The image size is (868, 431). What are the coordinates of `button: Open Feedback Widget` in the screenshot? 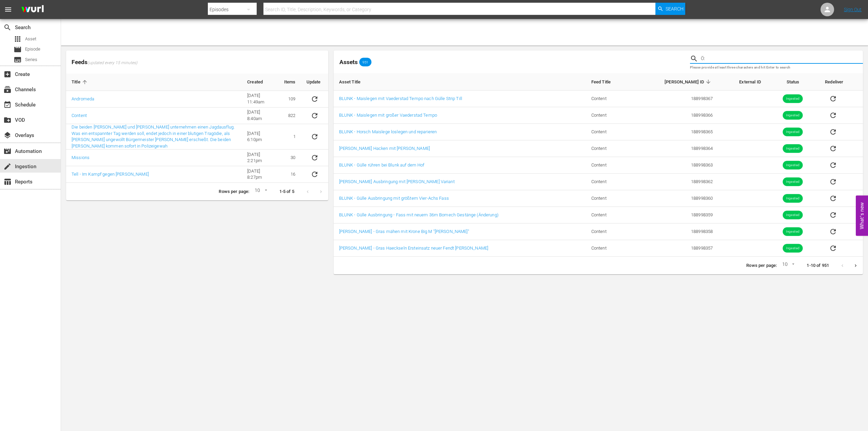 It's located at (862, 215).